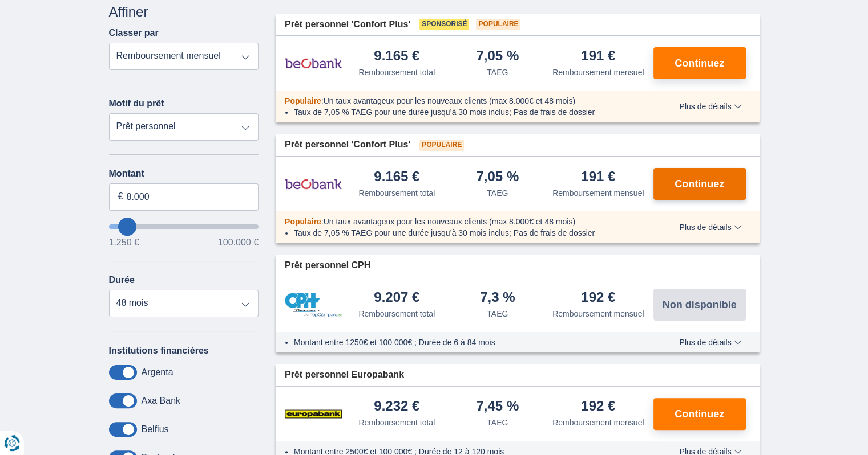 The width and height of the screenshot is (868, 455). I want to click on span: 1.250 €, so click(124, 243).